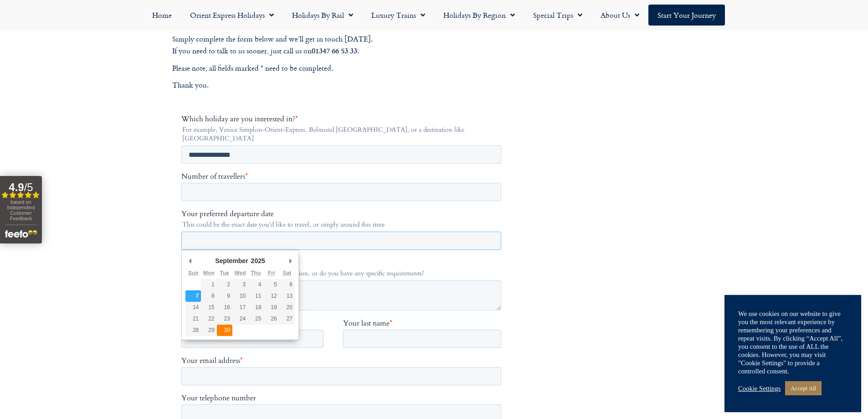 This screenshot has height=419, width=868. Describe the element at coordinates (398, 15) in the screenshot. I see `a: Luxury Trains` at that location.